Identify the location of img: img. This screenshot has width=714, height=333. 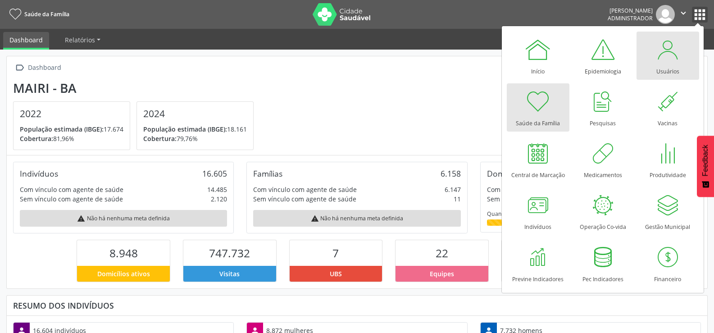
(666, 14).